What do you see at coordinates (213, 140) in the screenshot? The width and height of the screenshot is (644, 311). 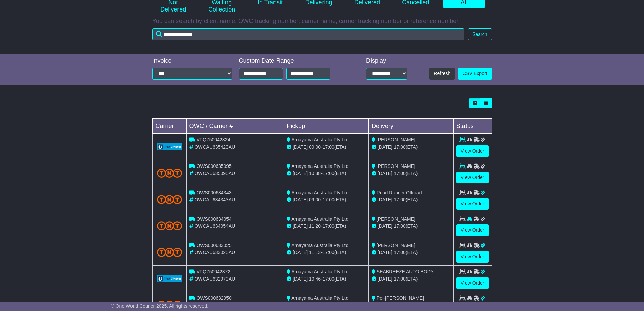 I see `span: VFQZ50042824` at bounding box center [213, 140].